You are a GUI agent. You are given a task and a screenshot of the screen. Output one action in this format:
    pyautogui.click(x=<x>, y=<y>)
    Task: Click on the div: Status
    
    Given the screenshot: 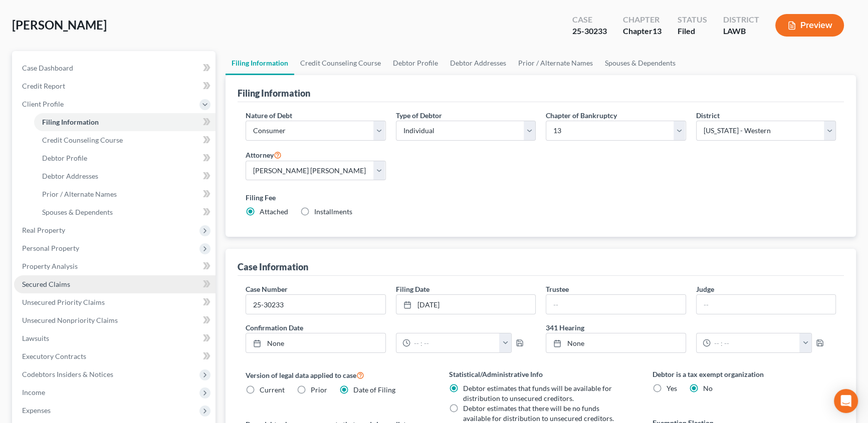 What is the action you would take?
    pyautogui.click(x=692, y=20)
    